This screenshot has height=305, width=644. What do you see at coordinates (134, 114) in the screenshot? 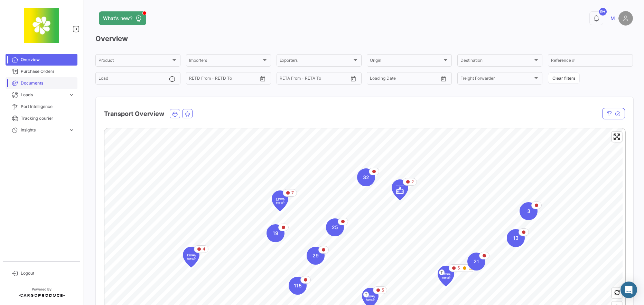
I see `h4: Transport Overview` at bounding box center [134, 114].